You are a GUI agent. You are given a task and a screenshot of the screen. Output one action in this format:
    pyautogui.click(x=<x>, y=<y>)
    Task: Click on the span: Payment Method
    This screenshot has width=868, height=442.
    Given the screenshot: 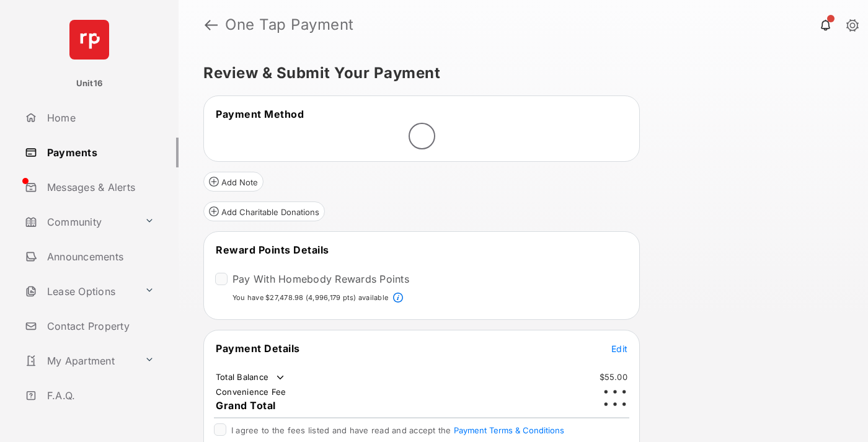 What is the action you would take?
    pyautogui.click(x=260, y=114)
    